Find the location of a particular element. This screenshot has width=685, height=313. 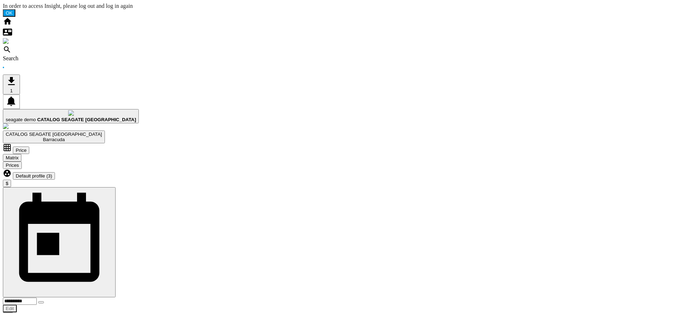

div: Matrix is located at coordinates (342, 158).